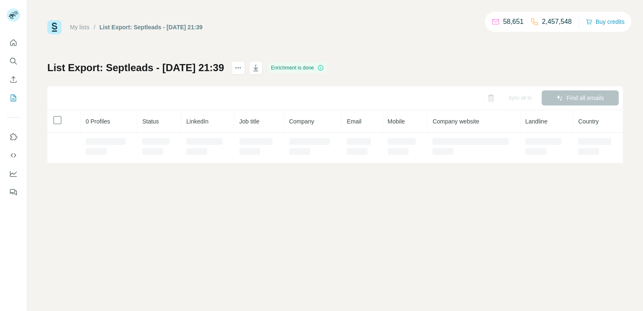 The width and height of the screenshot is (643, 311). Describe the element at coordinates (13, 98) in the screenshot. I see `button: My lists` at that location.